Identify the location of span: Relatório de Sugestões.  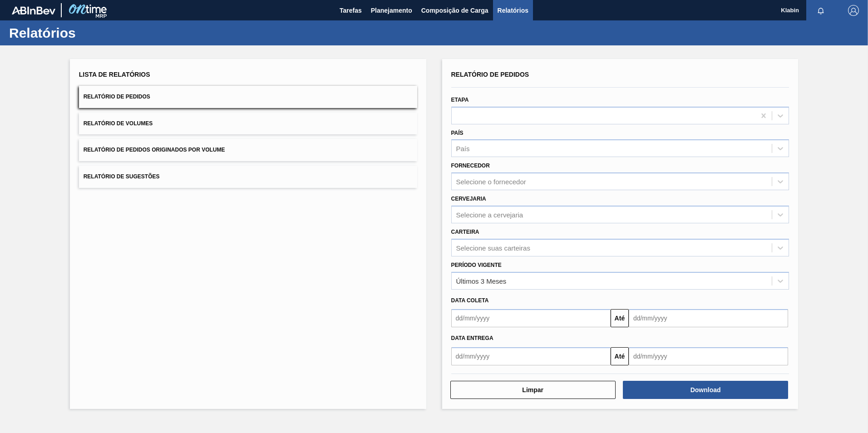
(122, 177).